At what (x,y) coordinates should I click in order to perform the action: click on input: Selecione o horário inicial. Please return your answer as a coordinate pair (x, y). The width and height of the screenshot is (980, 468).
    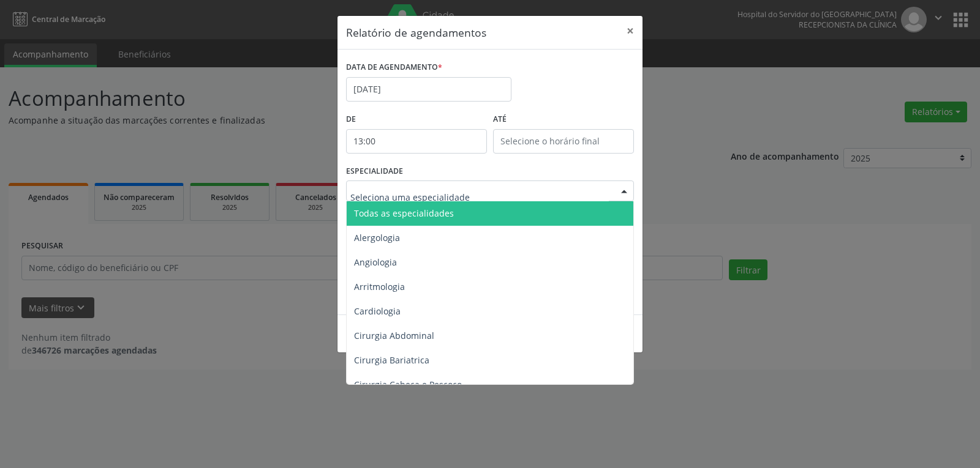
    Looking at the image, I should click on (416, 142).